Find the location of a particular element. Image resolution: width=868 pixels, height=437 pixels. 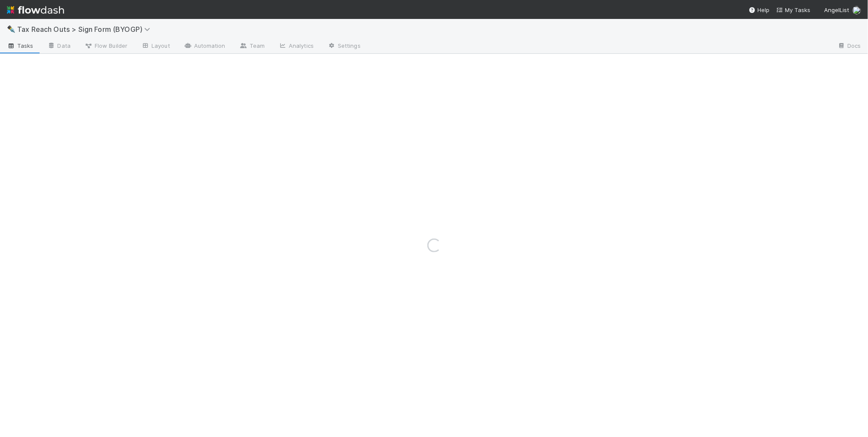

a: Flow Builder is located at coordinates (106, 47).